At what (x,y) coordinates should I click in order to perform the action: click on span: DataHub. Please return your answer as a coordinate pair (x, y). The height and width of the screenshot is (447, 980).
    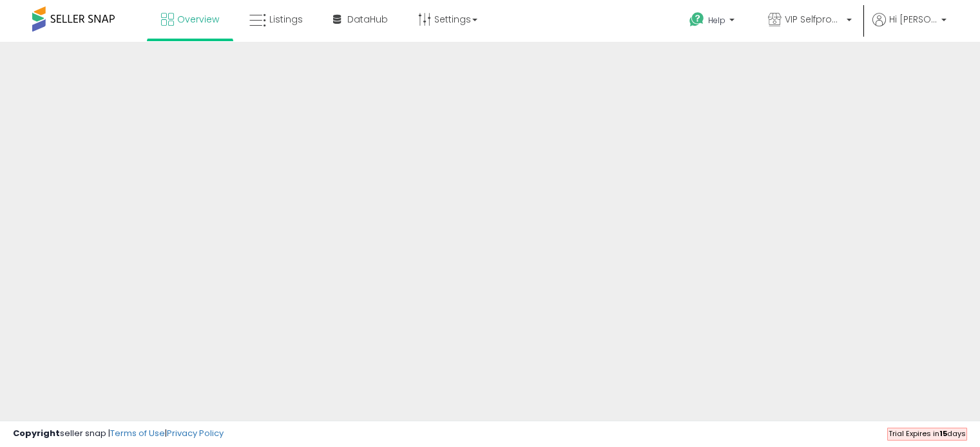
    Looking at the image, I should click on (367, 19).